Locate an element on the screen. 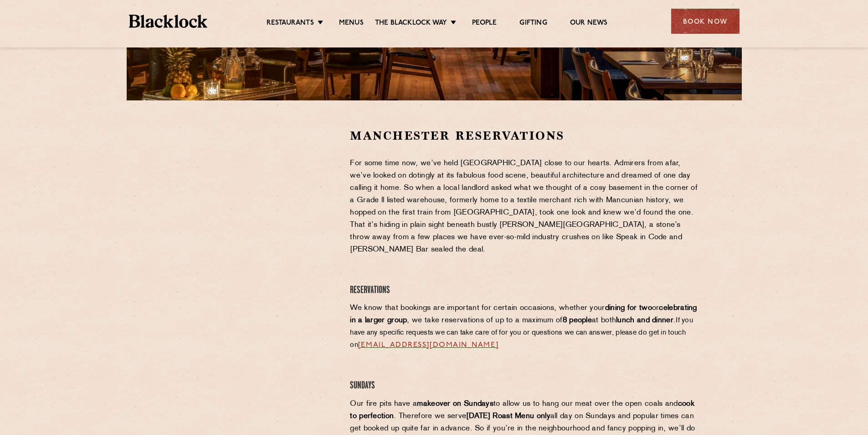 This screenshot has height=435, width=868. div: Book Now is located at coordinates (706, 21).